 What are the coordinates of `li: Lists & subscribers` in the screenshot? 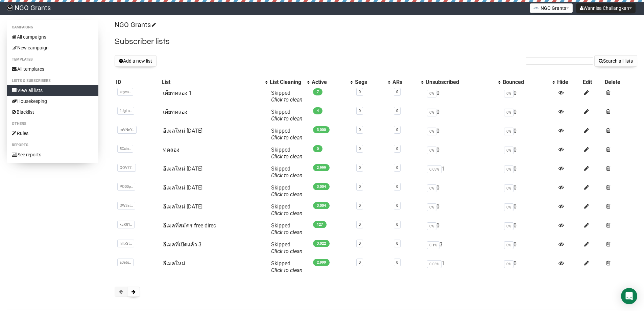 It's located at (53, 81).